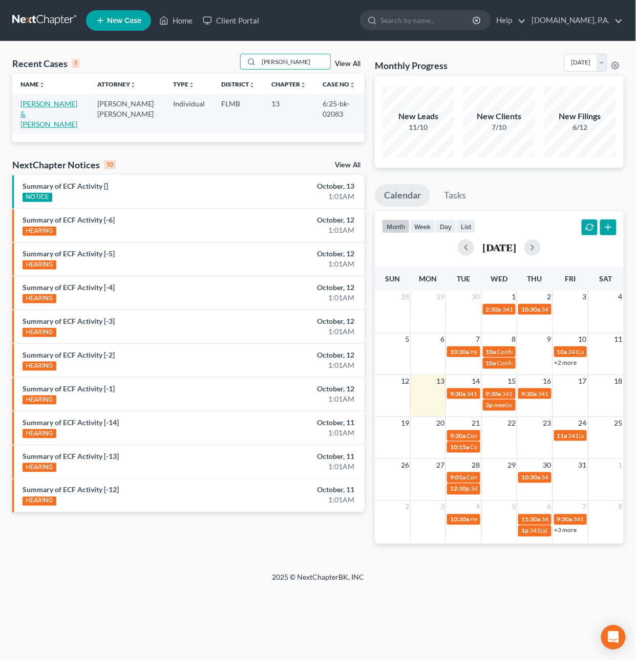 The height and width of the screenshot is (660, 636). What do you see at coordinates (440, 381) in the screenshot?
I see `span: 13` at bounding box center [440, 381].